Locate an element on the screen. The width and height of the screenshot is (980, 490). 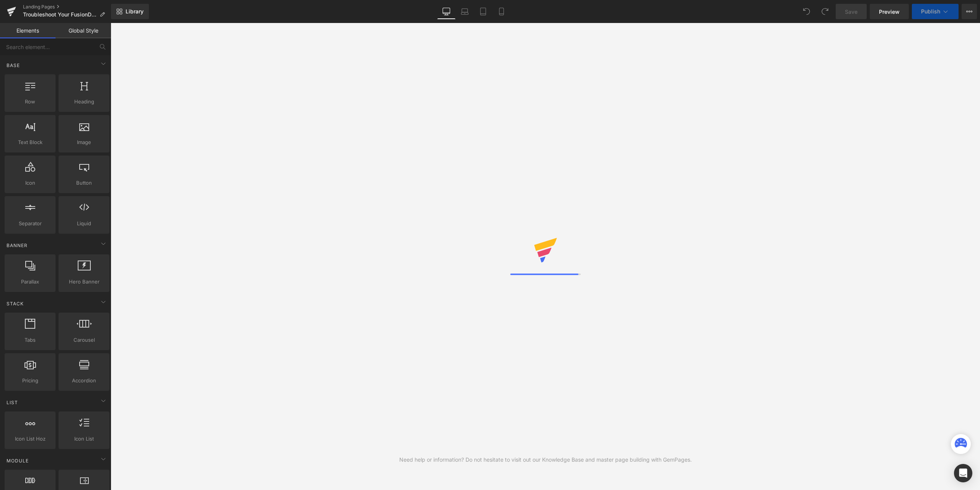
span: Text Block is located at coordinates (30, 142).